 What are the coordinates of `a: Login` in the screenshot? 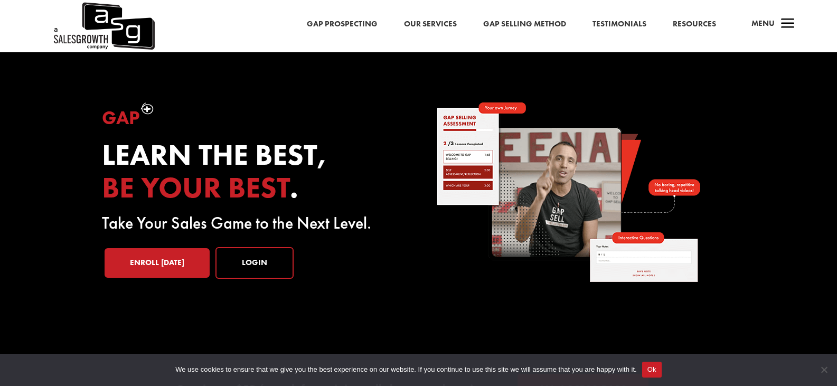 It's located at (255, 263).